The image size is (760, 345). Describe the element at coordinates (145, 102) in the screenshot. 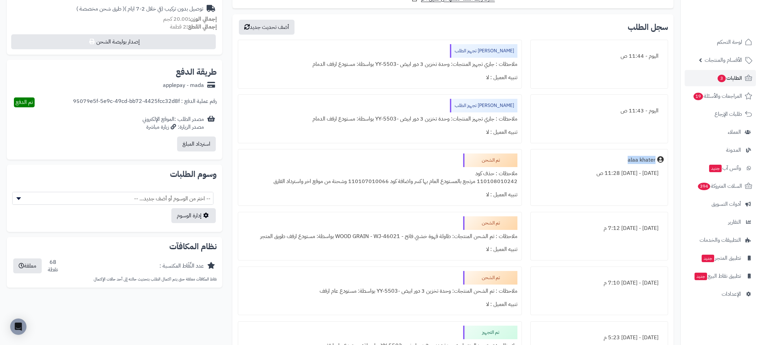

I see `div: رقم عملية الدفع : 95079e5f-5e9c-49cd-bb72-4425fcc32d8f` at that location.